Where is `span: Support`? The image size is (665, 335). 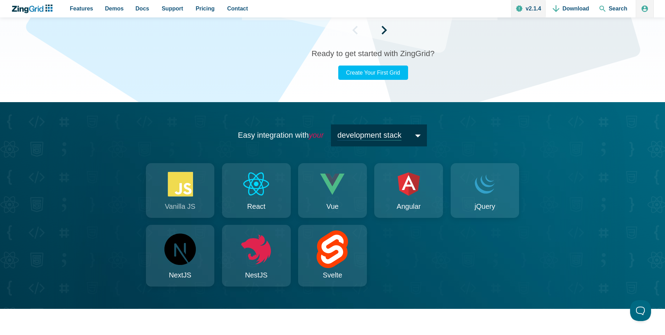 span: Support is located at coordinates (172, 8).